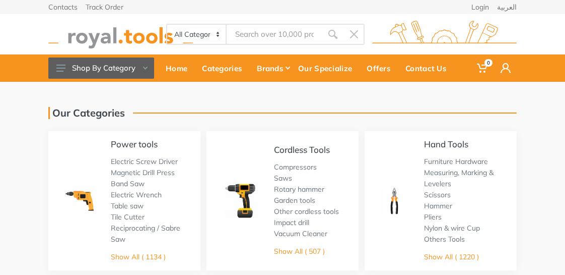 The image size is (565, 275). What do you see at coordinates (480, 7) in the screenshot?
I see `a: Login` at bounding box center [480, 7].